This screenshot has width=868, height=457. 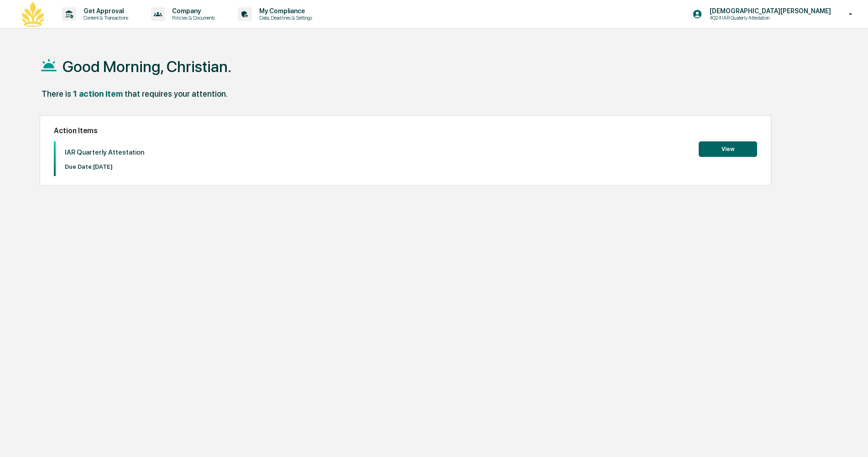 I want to click on a: View, so click(x=728, y=148).